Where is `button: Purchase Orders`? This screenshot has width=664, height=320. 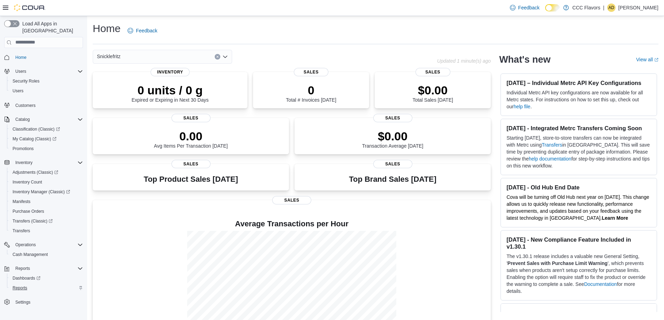 button: Purchase Orders is located at coordinates (46, 212).